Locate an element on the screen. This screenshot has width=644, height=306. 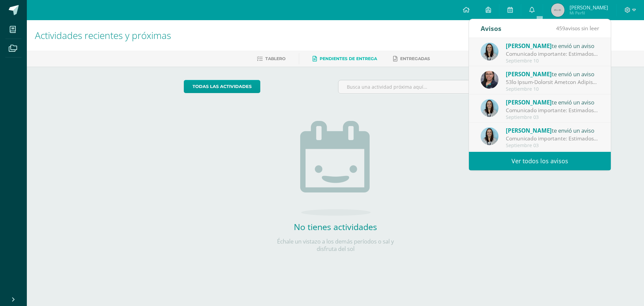
a: Pendientes de entrega is located at coordinates (345, 59).